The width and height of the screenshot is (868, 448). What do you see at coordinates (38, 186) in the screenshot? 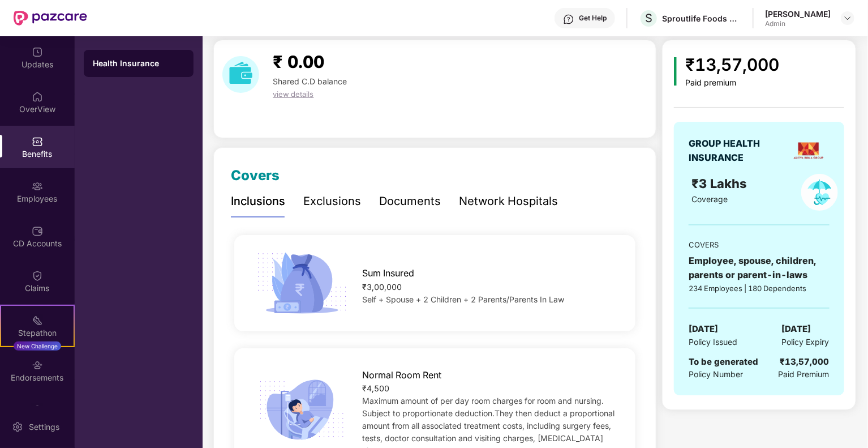
I see `img: svg+xml;base64,PHN2ZyBpZD0iRW1wbG95ZWVzIiB4bWxucz0iaHR0cDovL3d3dy53My5vcmcvMjAwMC9zdmciIHdpZHRoPS...` at bounding box center [38, 186].